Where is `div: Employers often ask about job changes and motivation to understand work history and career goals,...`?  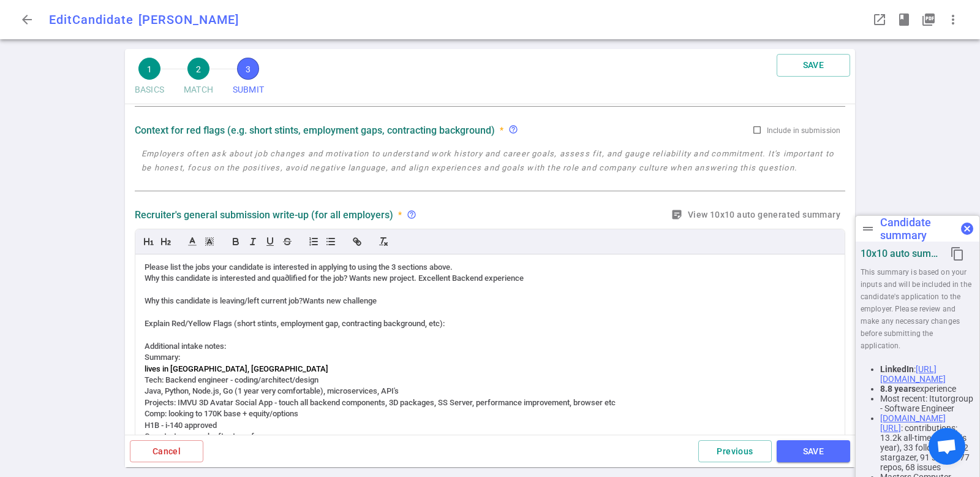
div: Employers often ask about job changes and motivation to understand work history and career goals,... is located at coordinates (516, 130).